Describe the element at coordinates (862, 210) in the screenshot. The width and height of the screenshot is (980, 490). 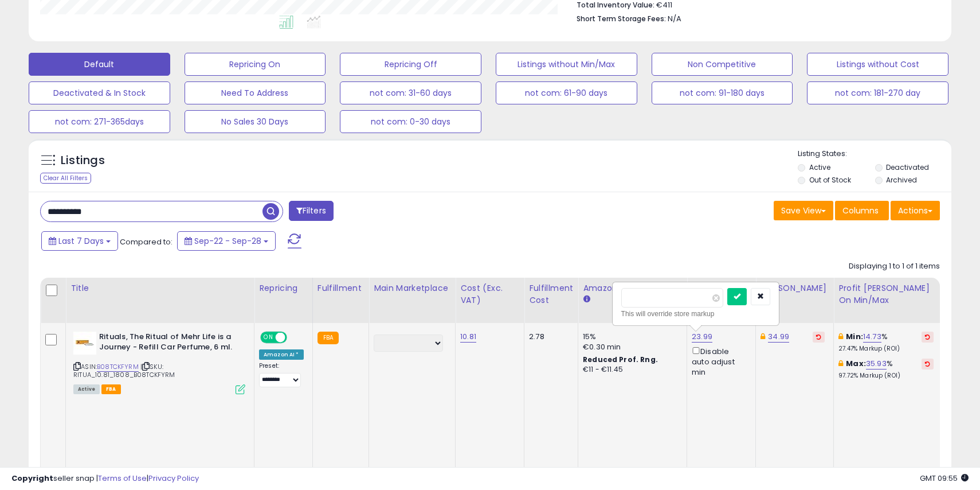
I see `button: Columns` at that location.